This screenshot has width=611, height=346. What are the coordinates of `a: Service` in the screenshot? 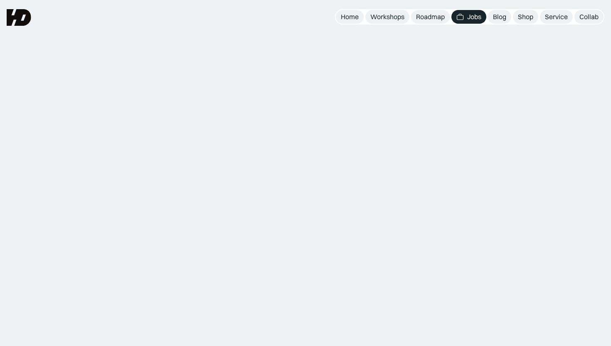 It's located at (556, 17).